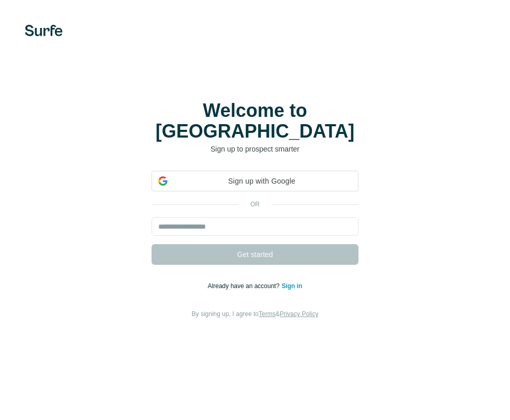 This screenshot has width=510, height=420. I want to click on a: Terms, so click(267, 314).